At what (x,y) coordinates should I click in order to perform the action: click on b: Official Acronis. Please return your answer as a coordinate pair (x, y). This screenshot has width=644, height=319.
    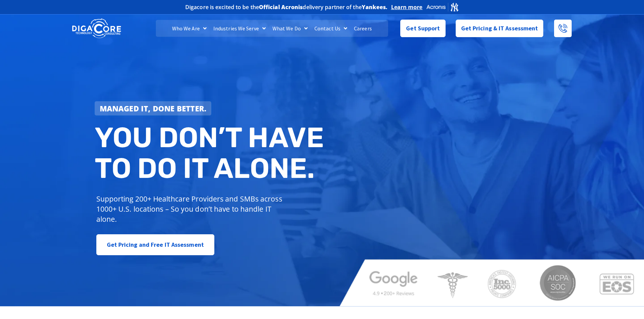
    Looking at the image, I should click on (281, 7).